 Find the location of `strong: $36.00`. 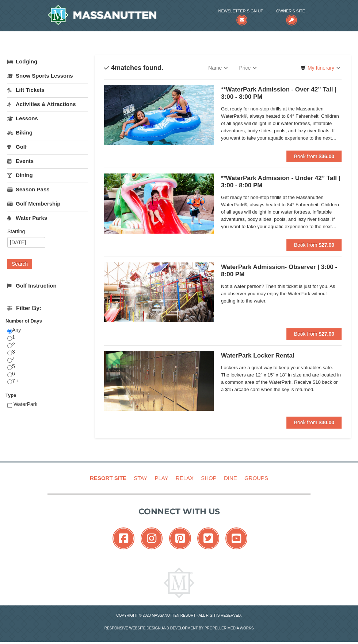

strong: $36.00 is located at coordinates (326, 156).